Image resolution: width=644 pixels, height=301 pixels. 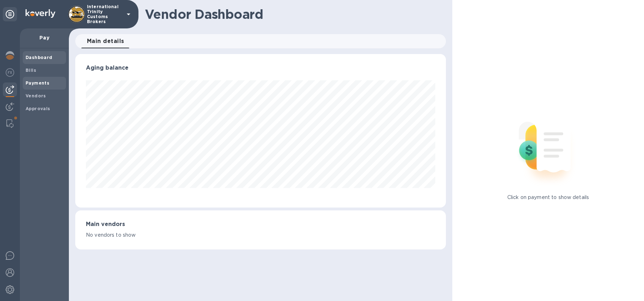 What do you see at coordinates (10, 14) in the screenshot?
I see `div: Unpin categories` at bounding box center [10, 14].